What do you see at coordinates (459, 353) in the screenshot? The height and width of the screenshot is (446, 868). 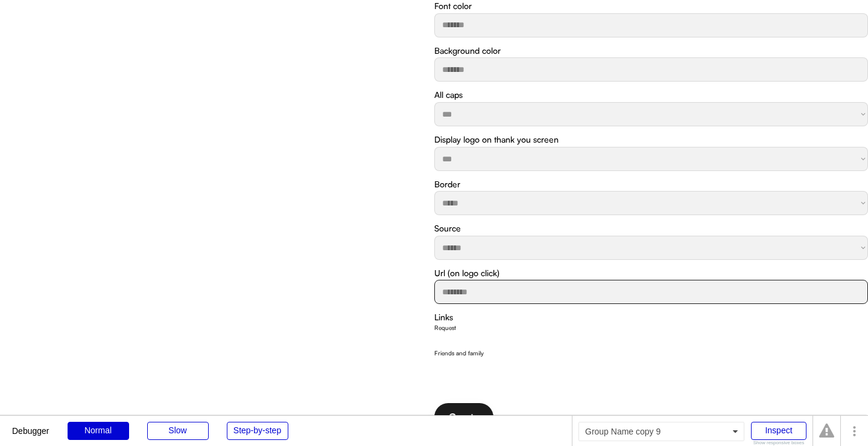 I see `div: Friends and family` at bounding box center [459, 353].